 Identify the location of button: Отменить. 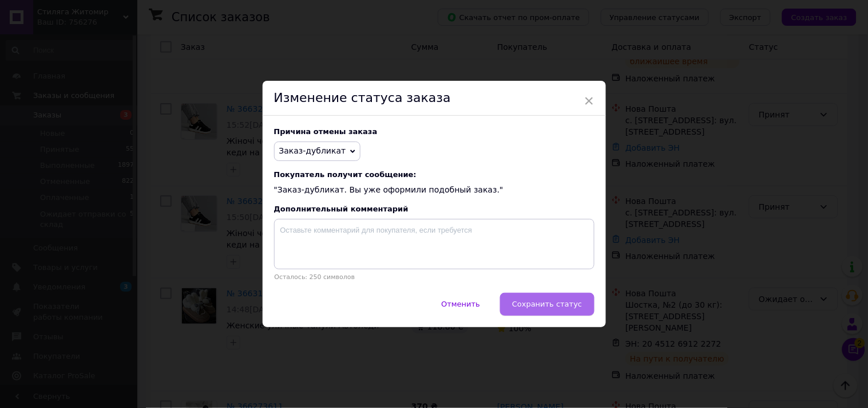
(461, 304).